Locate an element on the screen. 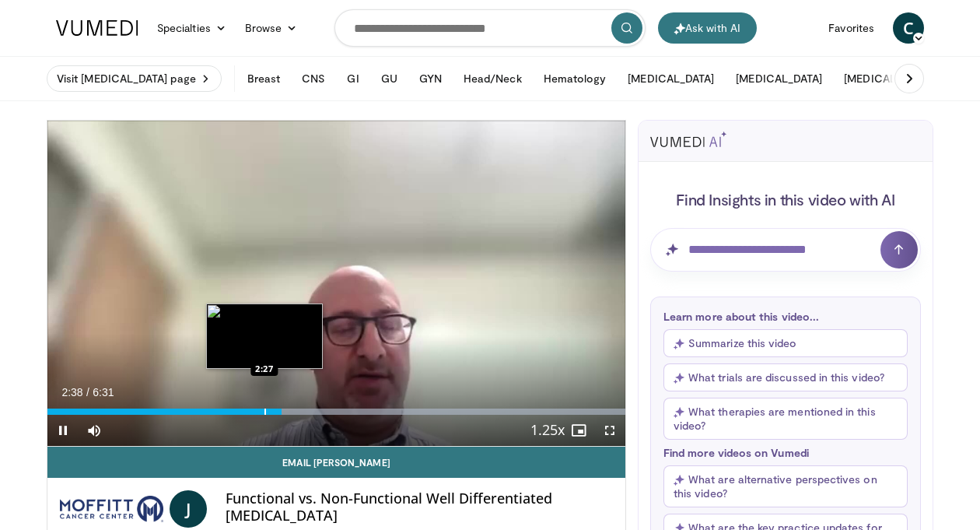 This screenshot has height=530, width=980. img: image.jpeg is located at coordinates (265, 336).